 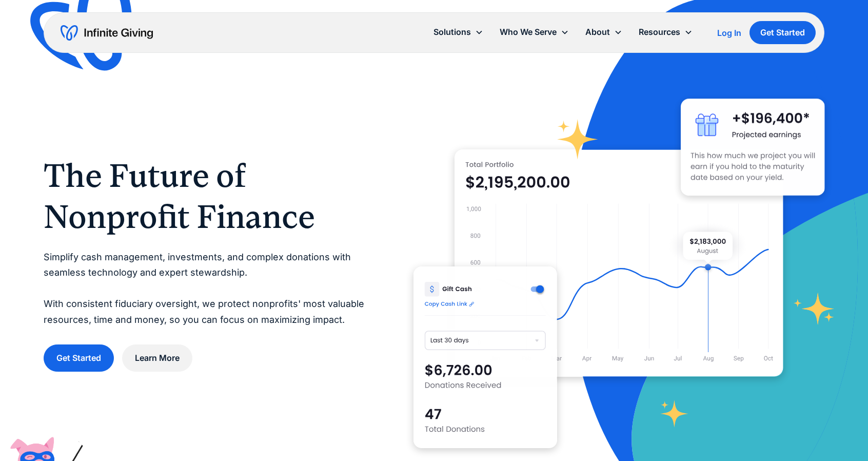 What do you see at coordinates (208, 288) in the screenshot?
I see `p: Simplify cash management, investments, and complex donations with seamless technology and expert ...` at bounding box center [208, 288].